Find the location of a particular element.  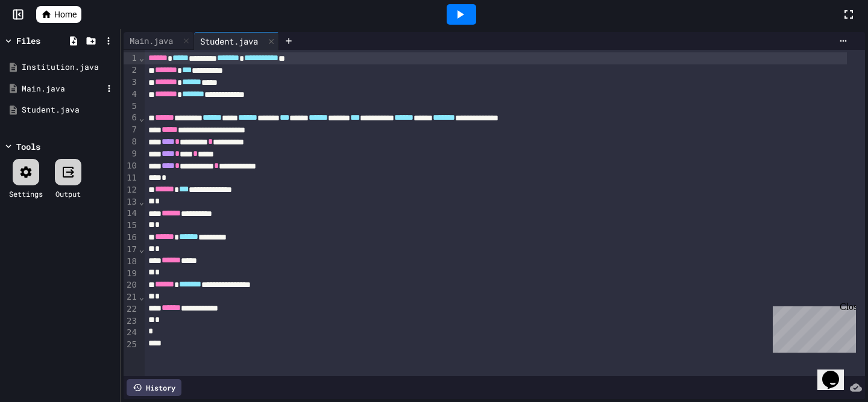

div: 12 is located at coordinates (131, 190).